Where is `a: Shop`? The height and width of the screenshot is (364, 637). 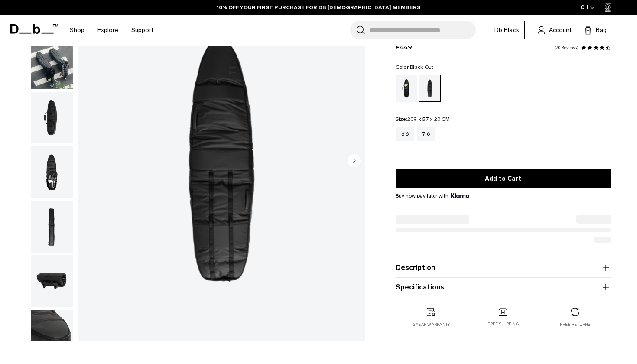 a: Shop is located at coordinates (77, 30).